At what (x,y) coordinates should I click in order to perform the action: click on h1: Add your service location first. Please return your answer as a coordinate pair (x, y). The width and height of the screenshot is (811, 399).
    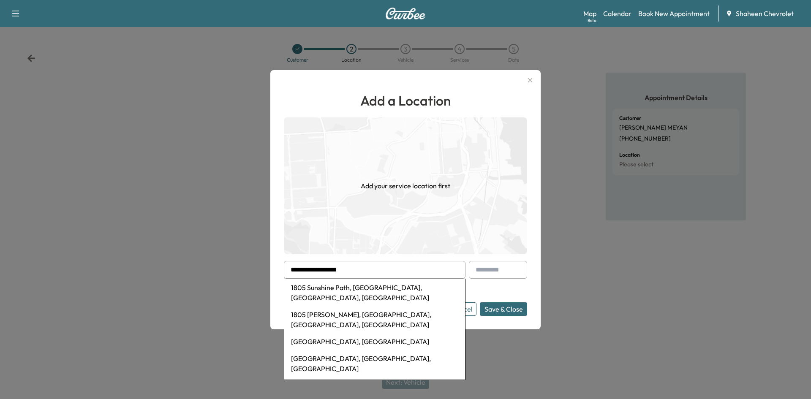
    Looking at the image, I should click on (406, 186).